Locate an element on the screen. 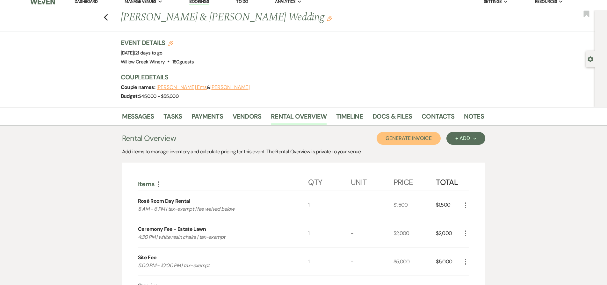 This screenshot has height=285, width=607. div: Price is located at coordinates (415, 181).